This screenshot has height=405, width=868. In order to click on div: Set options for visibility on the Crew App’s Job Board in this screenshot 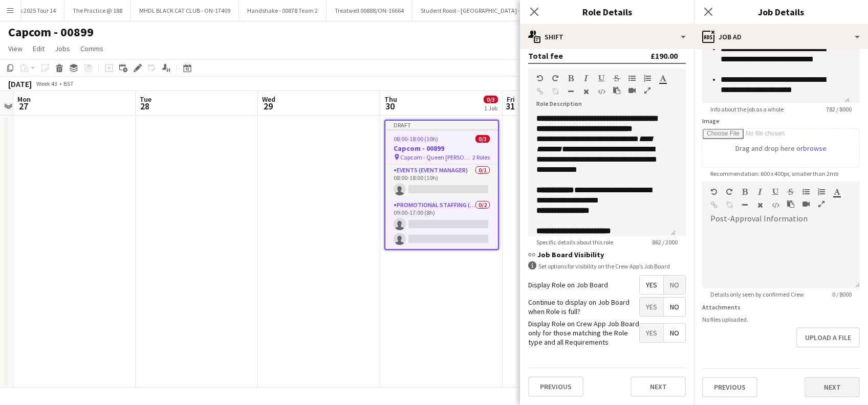, I will do `click(607, 266)`.